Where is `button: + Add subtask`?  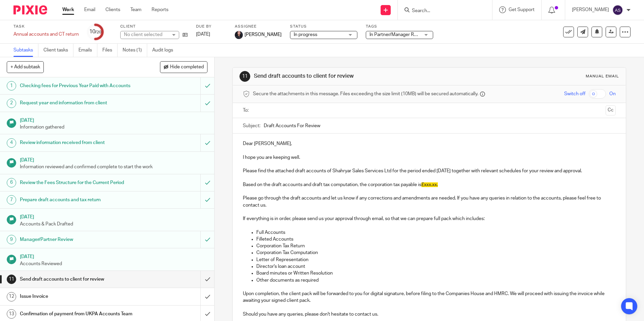
button: + Add subtask is located at coordinates (25, 67).